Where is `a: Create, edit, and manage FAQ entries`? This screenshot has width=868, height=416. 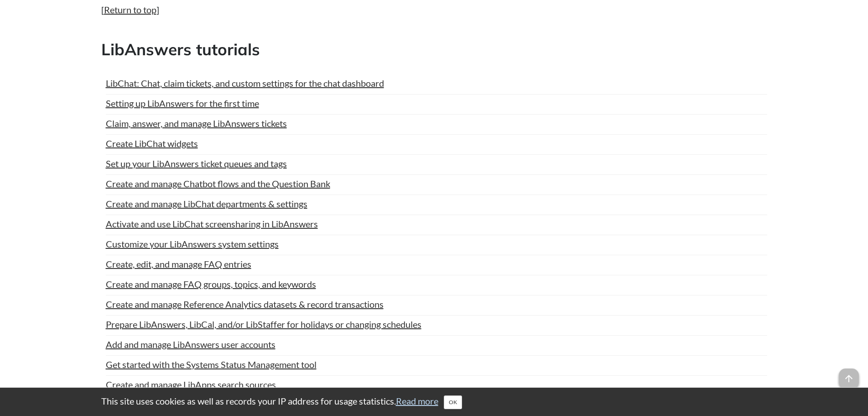
a: Create, edit, and manage FAQ entries is located at coordinates (179, 263).